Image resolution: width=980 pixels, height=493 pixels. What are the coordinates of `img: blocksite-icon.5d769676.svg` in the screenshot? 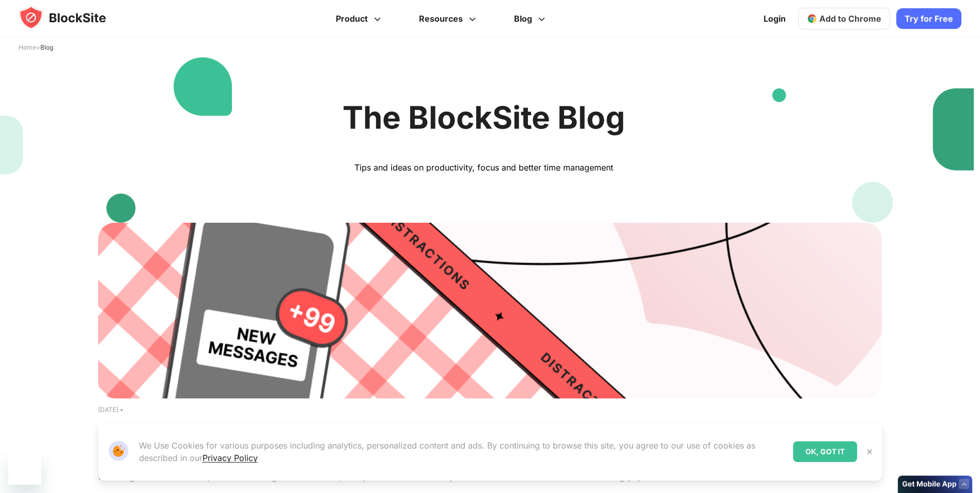 It's located at (72, 17).